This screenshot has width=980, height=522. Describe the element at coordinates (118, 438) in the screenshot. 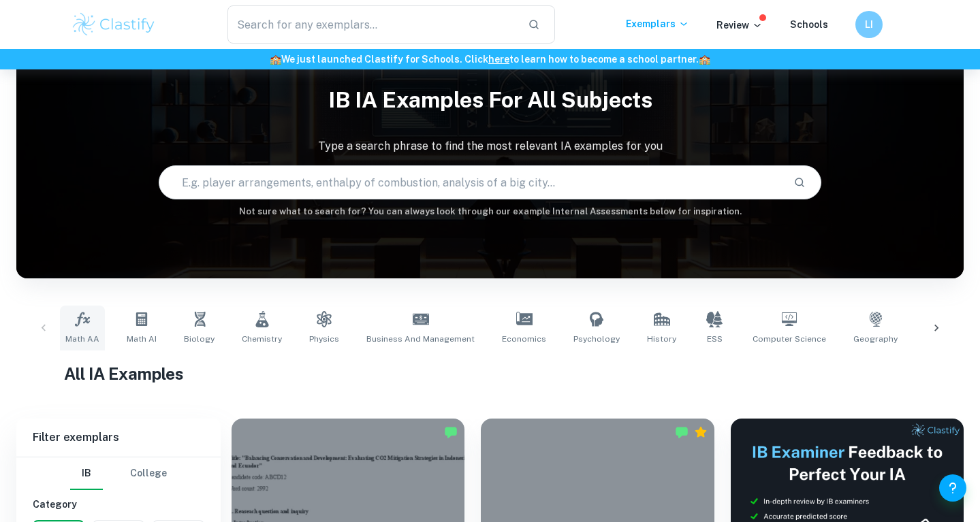

I see `h6: Filter exemplars` at that location.